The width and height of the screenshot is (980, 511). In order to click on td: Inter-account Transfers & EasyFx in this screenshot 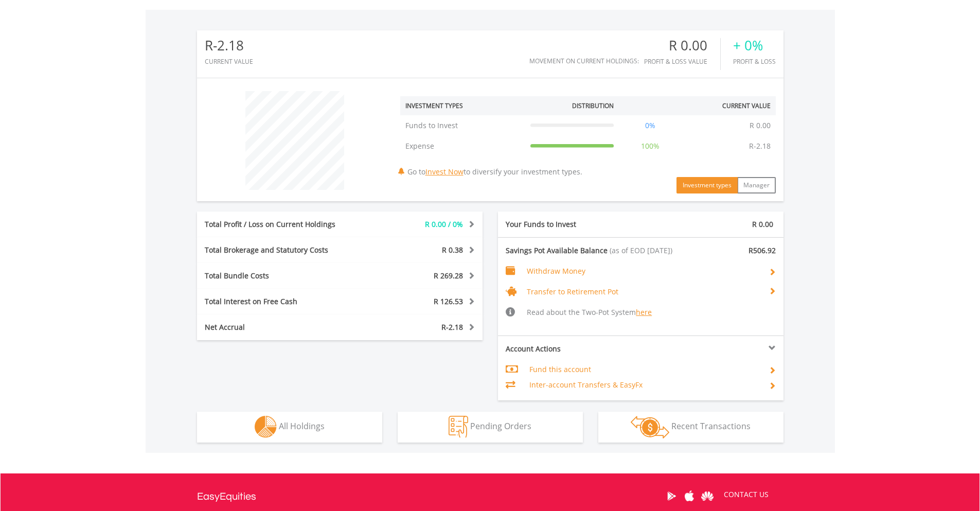, I will do `click(645, 385)`.